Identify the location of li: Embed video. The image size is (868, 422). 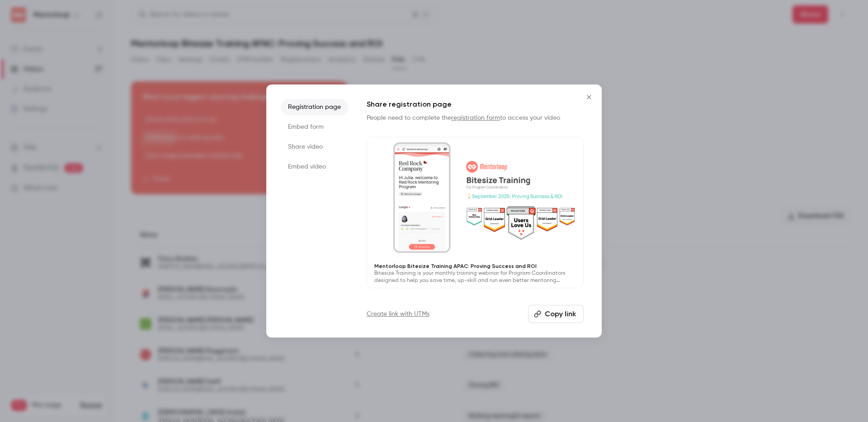
(315, 167).